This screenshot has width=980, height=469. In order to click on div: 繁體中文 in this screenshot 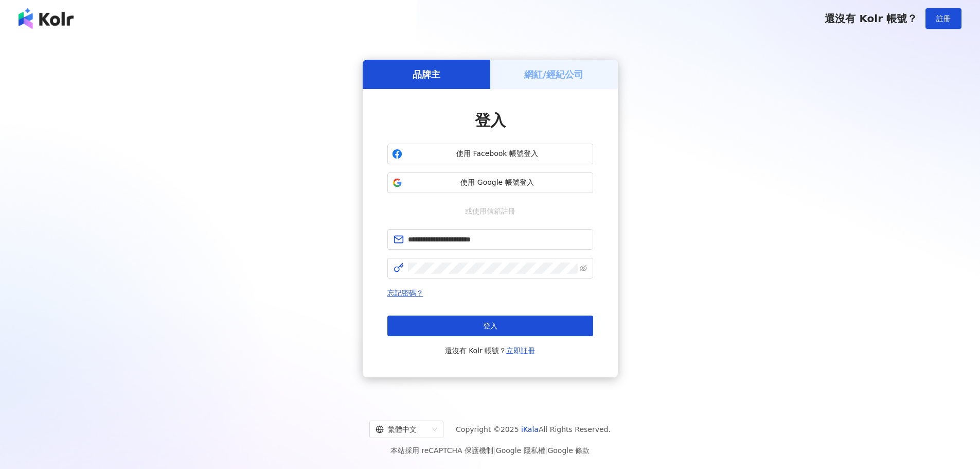, I will do `click(402, 429)`.